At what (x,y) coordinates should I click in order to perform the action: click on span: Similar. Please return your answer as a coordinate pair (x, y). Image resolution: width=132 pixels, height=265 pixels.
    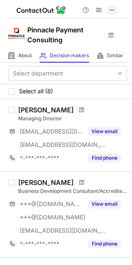
    Looking at the image, I should click on (115, 56).